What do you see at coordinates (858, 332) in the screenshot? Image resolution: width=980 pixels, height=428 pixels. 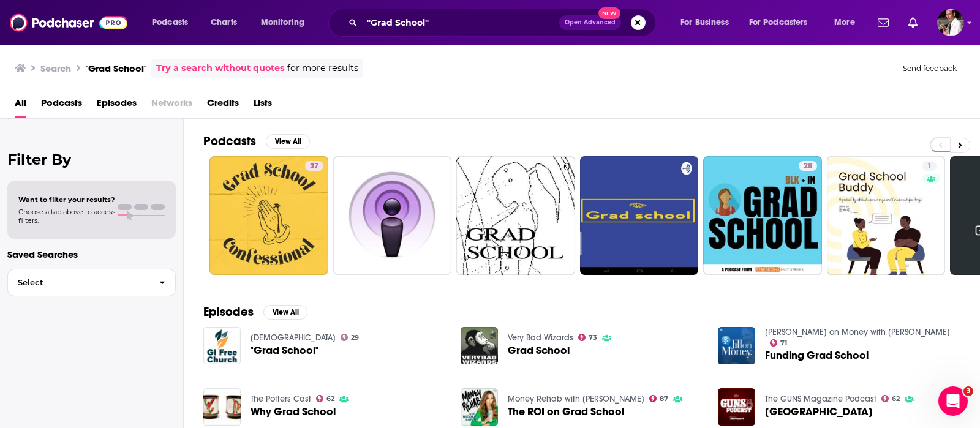 I see `a: Jill on Money with Jill Schlesinger` at bounding box center [858, 332].